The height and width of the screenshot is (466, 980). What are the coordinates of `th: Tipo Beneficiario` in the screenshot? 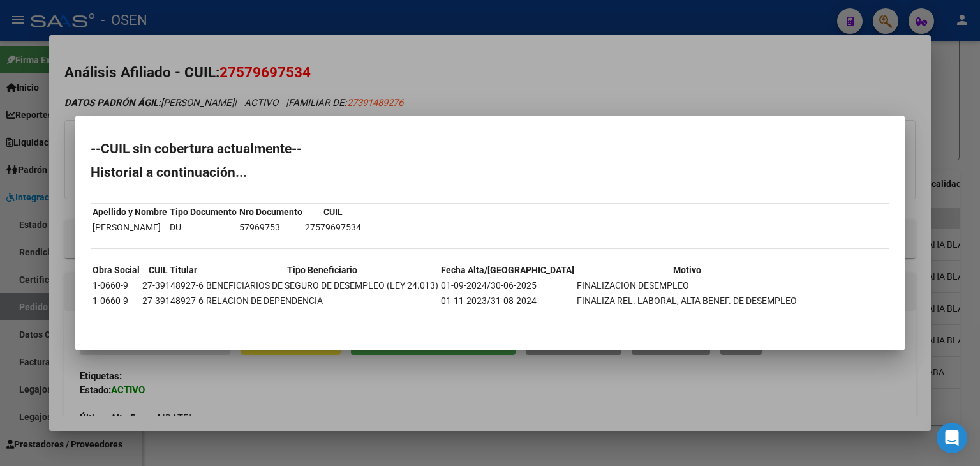 It's located at (322, 270).